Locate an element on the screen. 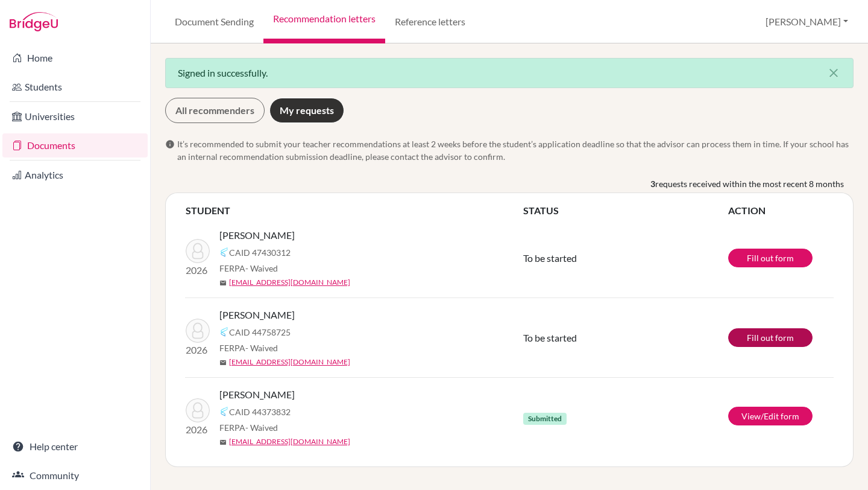 Image resolution: width=868 pixels, height=490 pixels. button: Close is located at coordinates (833, 73).